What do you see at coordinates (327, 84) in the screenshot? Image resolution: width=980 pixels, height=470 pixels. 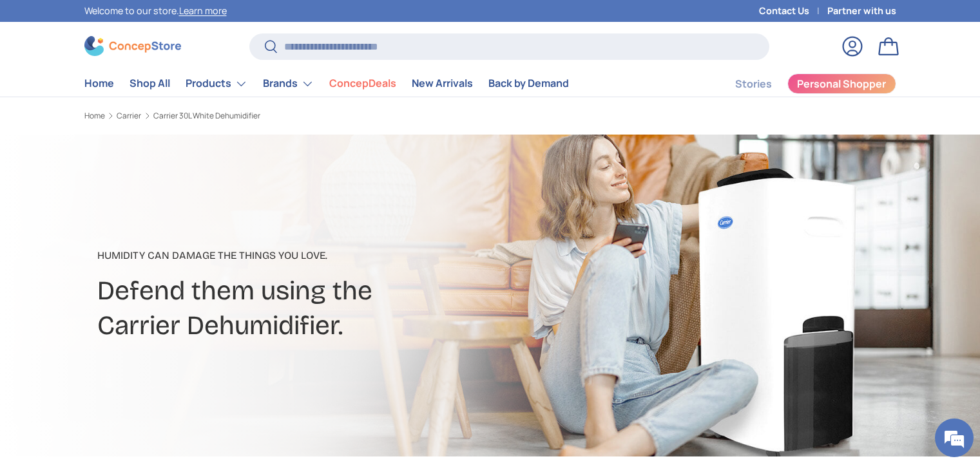 I see `nav: Primary` at bounding box center [327, 84].